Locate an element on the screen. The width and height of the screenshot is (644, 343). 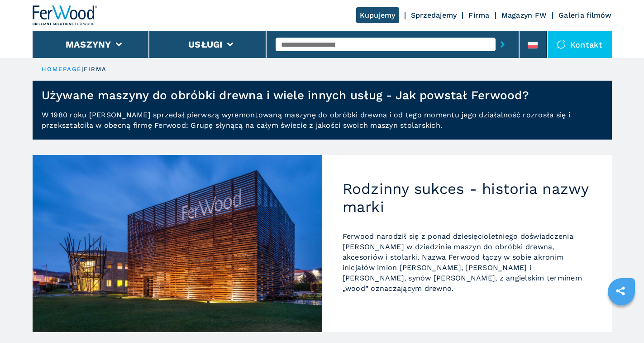
button: submit-button is located at coordinates (502, 45).